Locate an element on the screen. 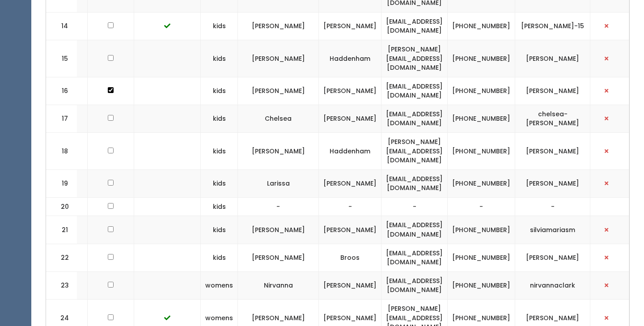 The width and height of the screenshot is (644, 326). td: nirvannaclark is located at coordinates (553, 285).